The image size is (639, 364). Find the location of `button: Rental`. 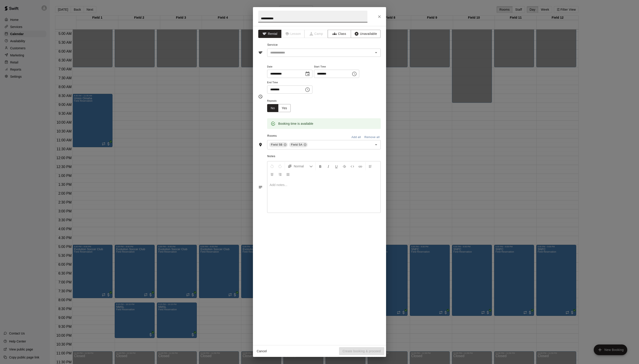

button: Rental is located at coordinates (270, 34).